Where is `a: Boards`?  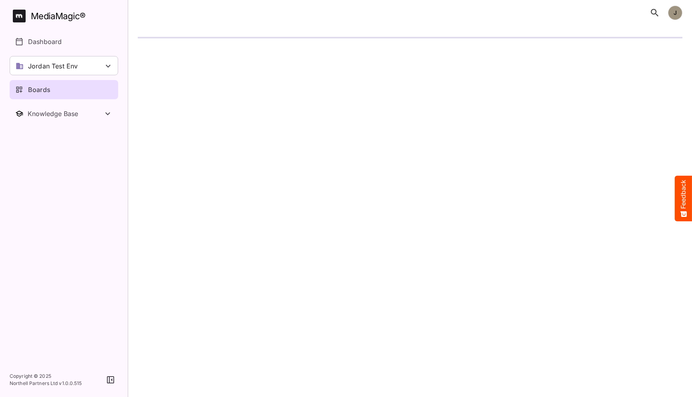
a: Boards is located at coordinates (64, 90).